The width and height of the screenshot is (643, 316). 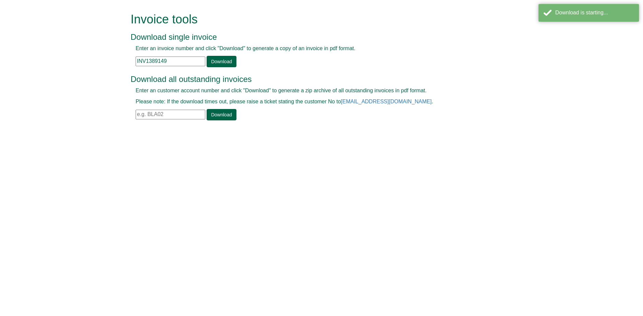 What do you see at coordinates (170, 61) in the screenshot?
I see `input: e.g. INV1234` at bounding box center [170, 61].